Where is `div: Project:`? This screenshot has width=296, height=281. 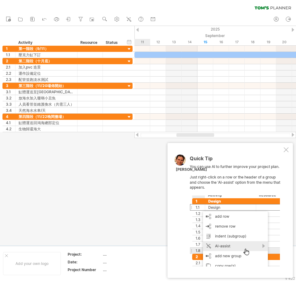
div: Project: is located at coordinates (85, 254).